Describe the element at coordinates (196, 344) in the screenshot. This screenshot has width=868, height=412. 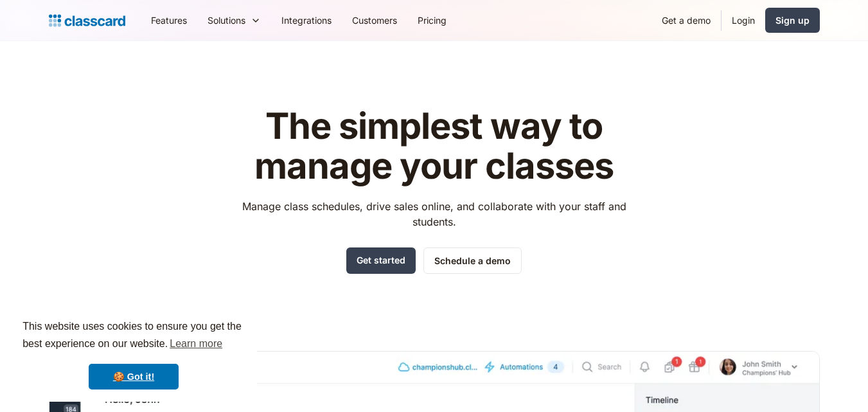
I see `a: learn more about cookies` at that location.